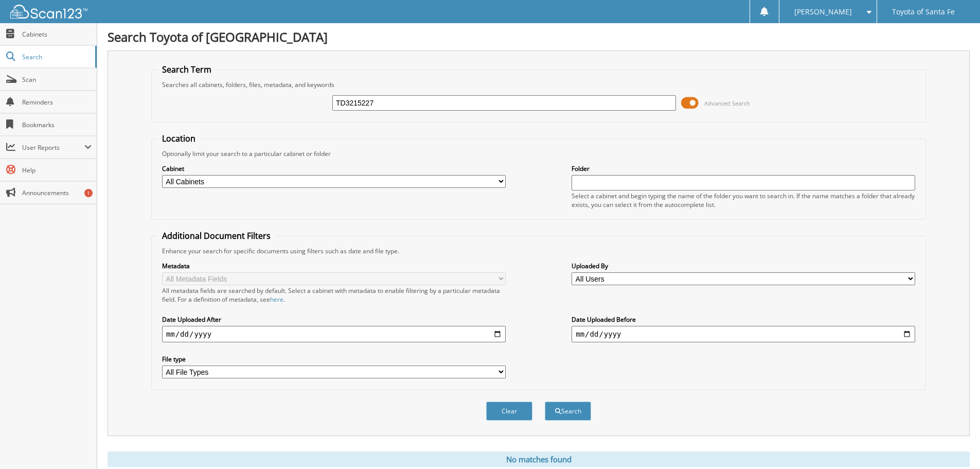 The image size is (980, 469). Describe the element at coordinates (538, 251) in the screenshot. I see `div: Enhance your search for specific documents using filters such as date and file type.` at that location.